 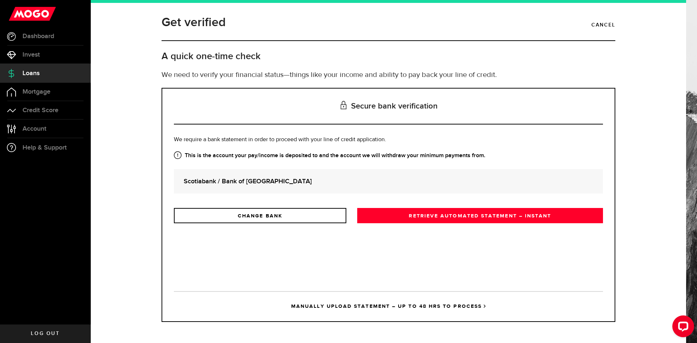 What do you see at coordinates (31, 73) in the screenshot?
I see `span: Loans` at bounding box center [31, 73].